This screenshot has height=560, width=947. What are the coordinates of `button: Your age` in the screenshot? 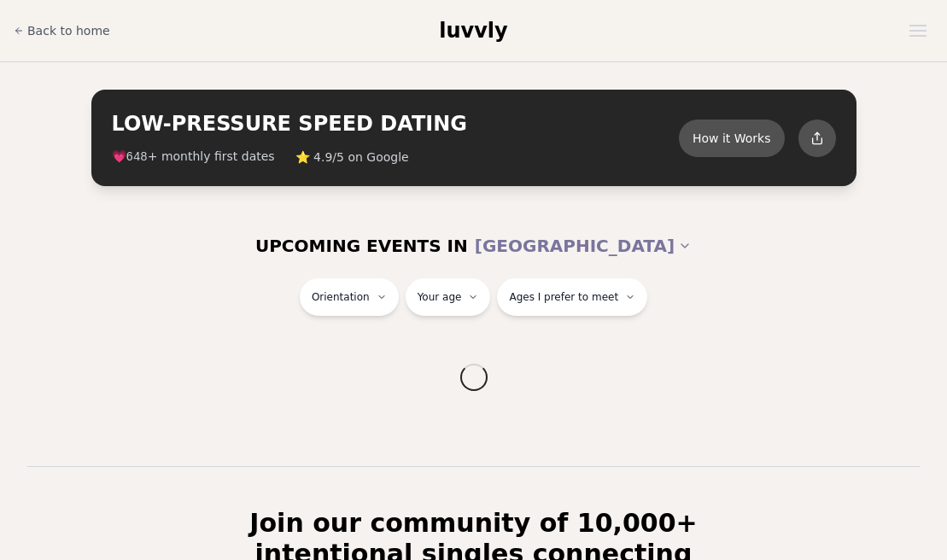 It's located at (449, 297).